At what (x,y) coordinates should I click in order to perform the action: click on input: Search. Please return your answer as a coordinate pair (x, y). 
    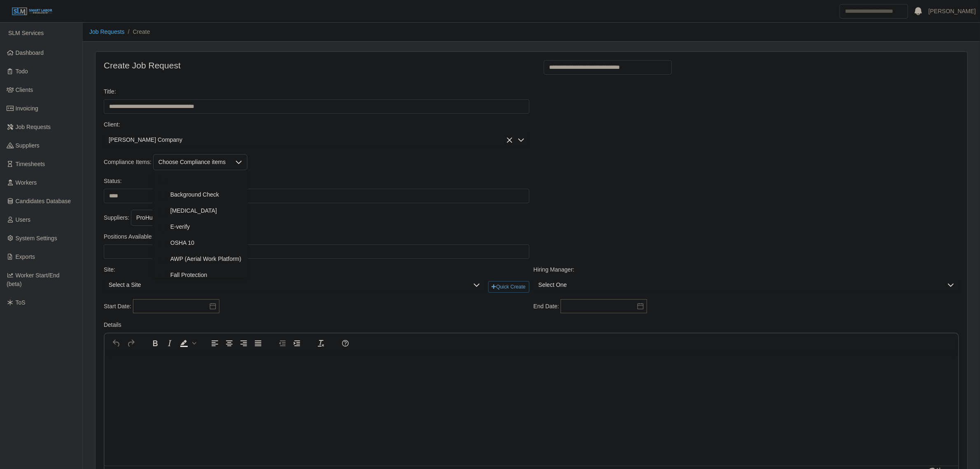
    Looking at the image, I should click on (874, 11).